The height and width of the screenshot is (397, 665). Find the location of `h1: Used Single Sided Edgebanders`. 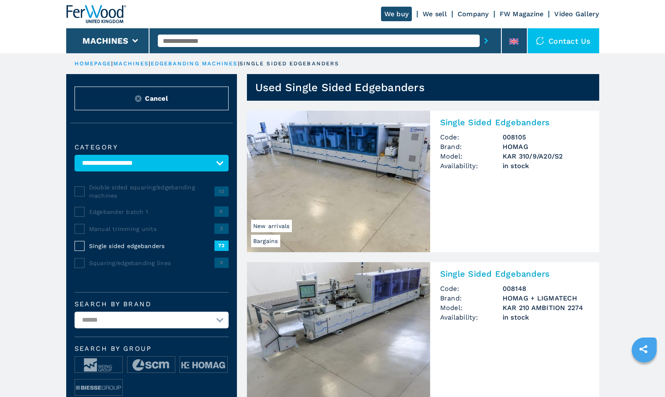

h1: Used Single Sided Edgebanders is located at coordinates (340, 87).